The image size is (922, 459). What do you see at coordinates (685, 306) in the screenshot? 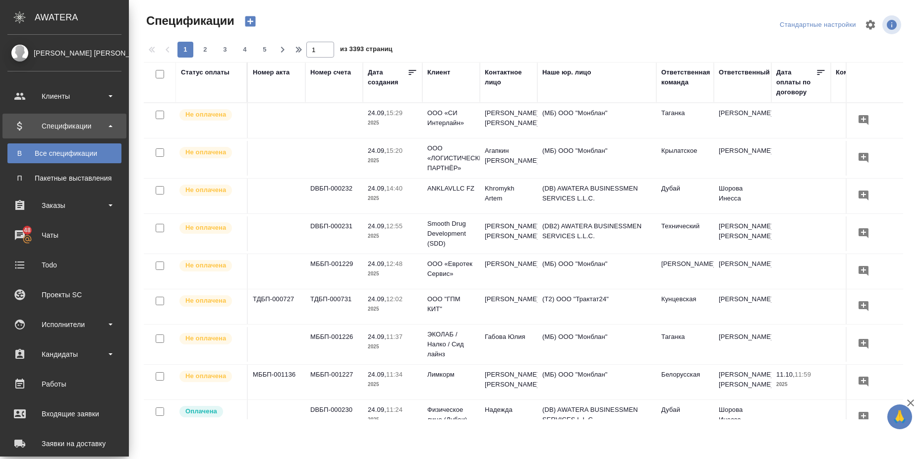
I see `td: Кунцевская` at bounding box center [685, 306].